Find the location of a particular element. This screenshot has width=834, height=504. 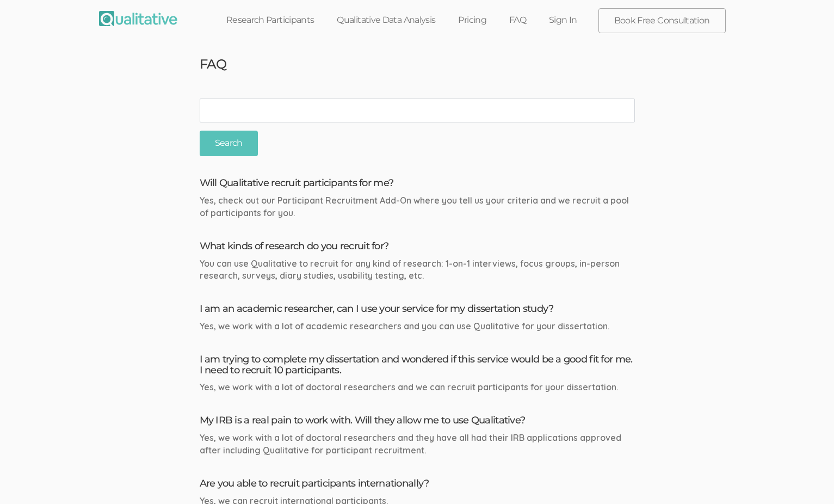

h4: I am an academic researcher, can I use your service for my dissertation study? is located at coordinates (417, 309).